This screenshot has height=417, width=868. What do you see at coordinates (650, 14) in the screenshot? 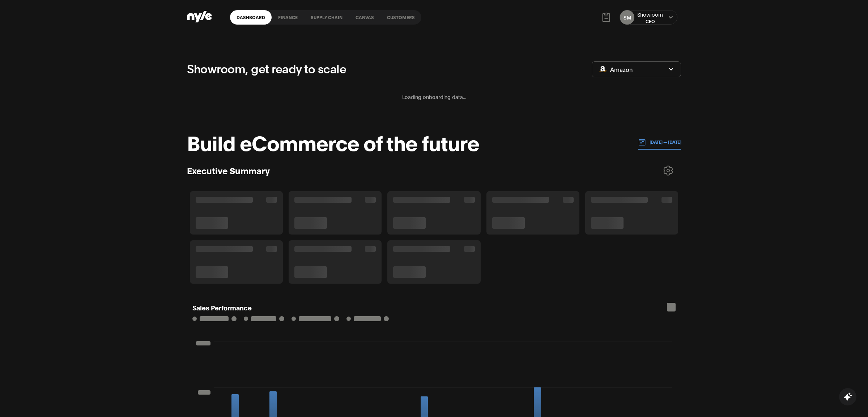
I see `div: Showroom` at bounding box center [650, 14].